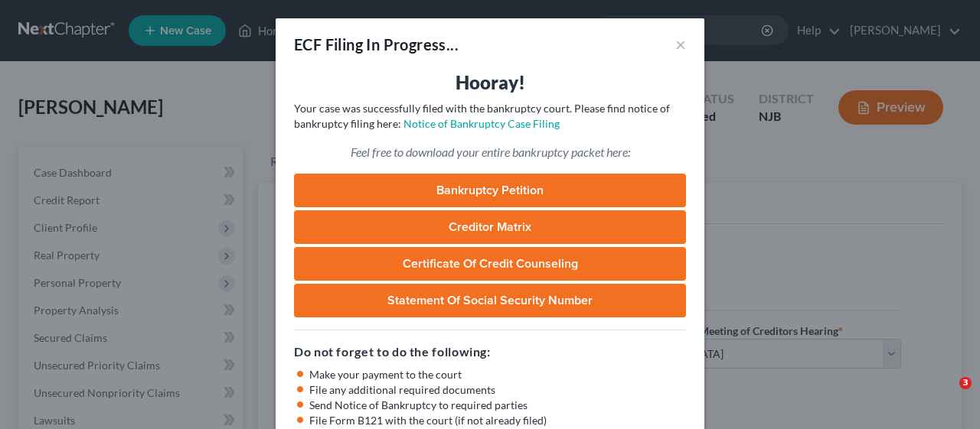 Image resolution: width=980 pixels, height=429 pixels. What do you see at coordinates (376, 44) in the screenshot?
I see `div: ECF Filing In Progress...` at bounding box center [376, 44].